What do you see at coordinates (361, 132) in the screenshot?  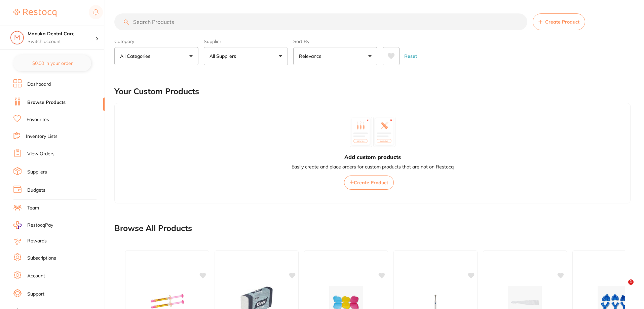 I see `img: custom_product_1` at bounding box center [361, 132].